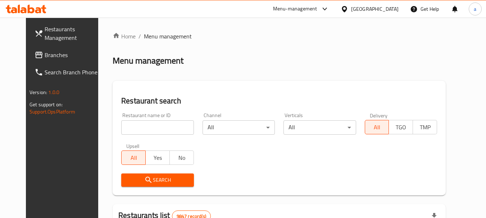 The width and height of the screenshot is (486, 218). I want to click on a: Search Branch Phone, so click(68, 72).